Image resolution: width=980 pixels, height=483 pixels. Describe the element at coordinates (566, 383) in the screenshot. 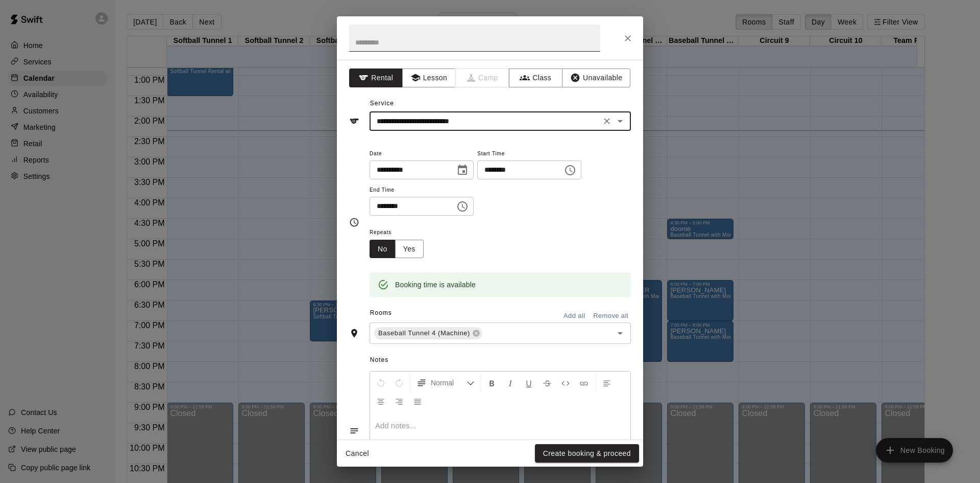

I see `button: Insert Code` at that location.